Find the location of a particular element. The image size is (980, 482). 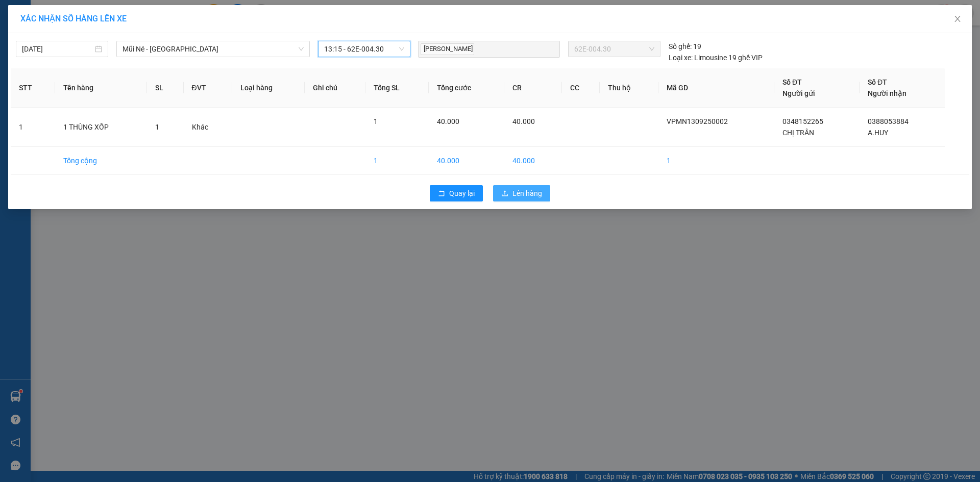

span: Mũi Né - Sài Gòn is located at coordinates (213, 49).